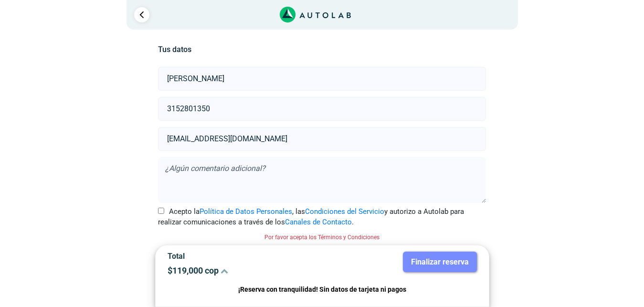  What do you see at coordinates (322, 289) in the screenshot?
I see `p: ¡Reserva con tranquilidad! Sin datos de tarjeta ni pagos` at bounding box center [322, 289].